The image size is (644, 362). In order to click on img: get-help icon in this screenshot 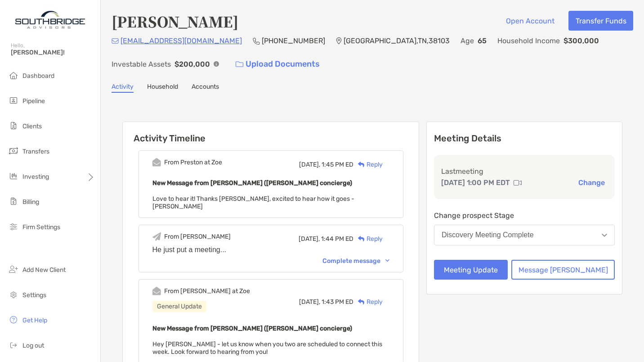, I will do `click(13, 320)`.